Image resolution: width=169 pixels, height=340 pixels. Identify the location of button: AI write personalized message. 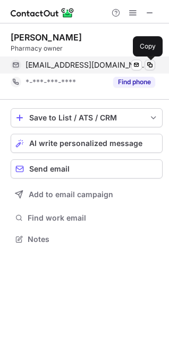
(87, 143).